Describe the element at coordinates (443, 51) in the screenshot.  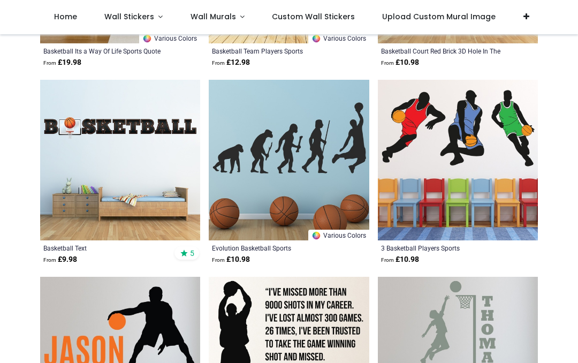
I see `a: Basketball Court Red Brick 3D Hole In The` at that location.